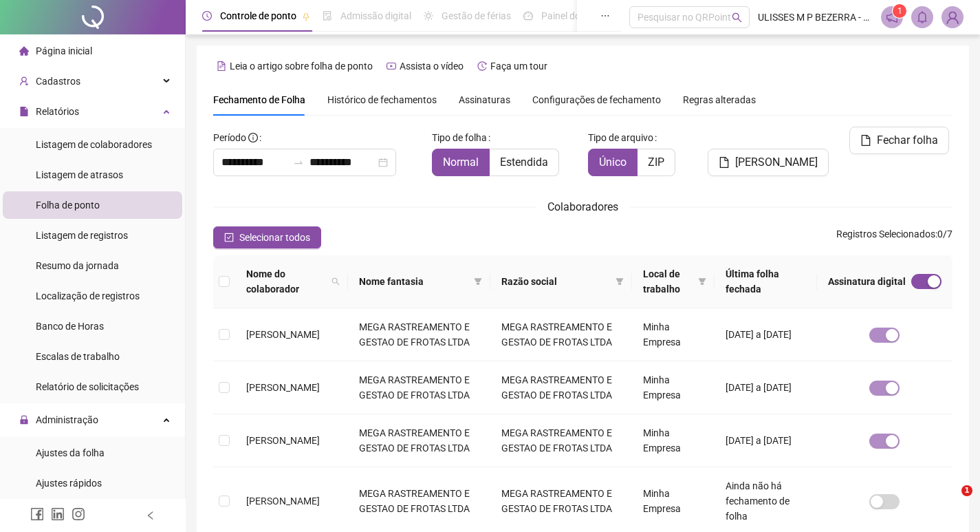  What do you see at coordinates (894, 237) in the screenshot?
I see `span: : 0 / 7` at bounding box center [894, 237].